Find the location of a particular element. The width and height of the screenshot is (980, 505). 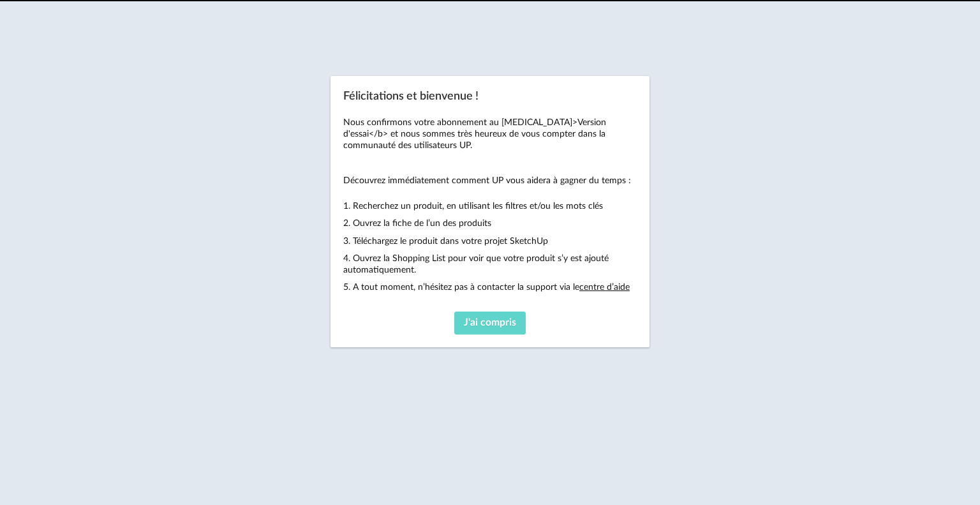

a: centre d’aide is located at coordinates (604, 287).